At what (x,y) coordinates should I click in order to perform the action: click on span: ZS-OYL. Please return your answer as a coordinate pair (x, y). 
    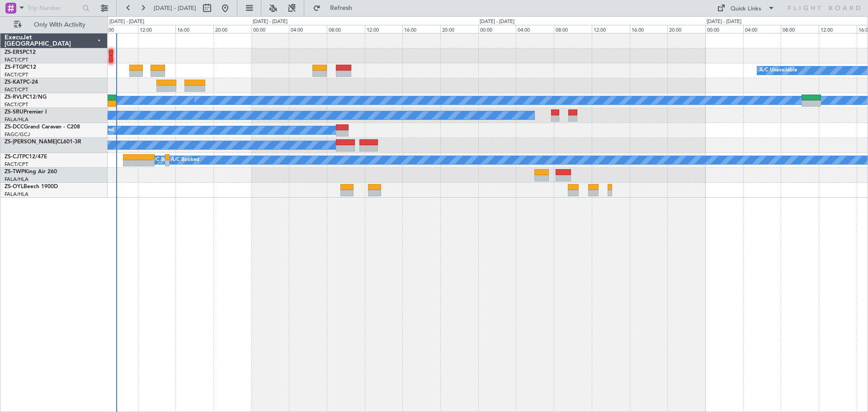
    Looking at the image, I should click on (14, 187).